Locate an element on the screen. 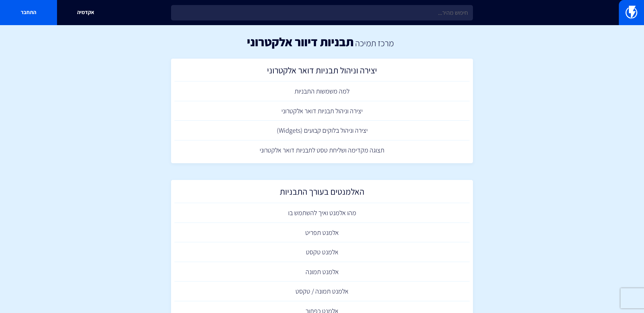 Image resolution: width=644 pixels, height=313 pixels. h2: האלמנטים בעורך התבניות is located at coordinates (322, 193).